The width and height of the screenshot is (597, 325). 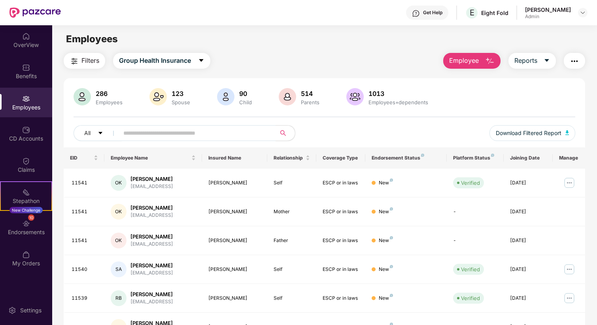 I want to click on th: Manage, so click(x=569, y=158).